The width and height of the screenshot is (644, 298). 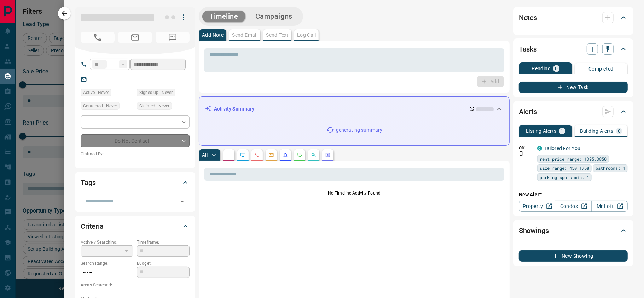 What do you see at coordinates (540, 148) in the screenshot?
I see `div: condos.ca` at bounding box center [540, 148].